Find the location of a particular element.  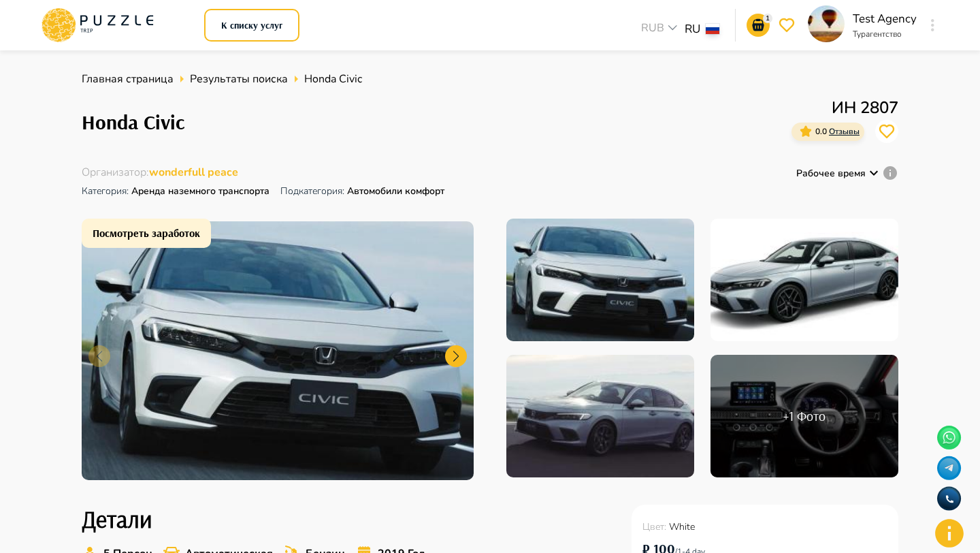

svg: Дату и время бронирования можно выбрать в корзине is located at coordinates (890, 173).